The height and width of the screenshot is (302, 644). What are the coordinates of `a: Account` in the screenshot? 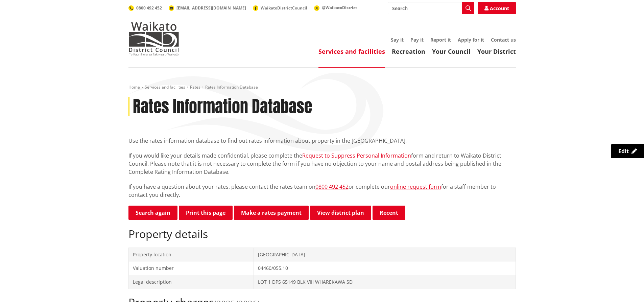 It's located at (497, 8).